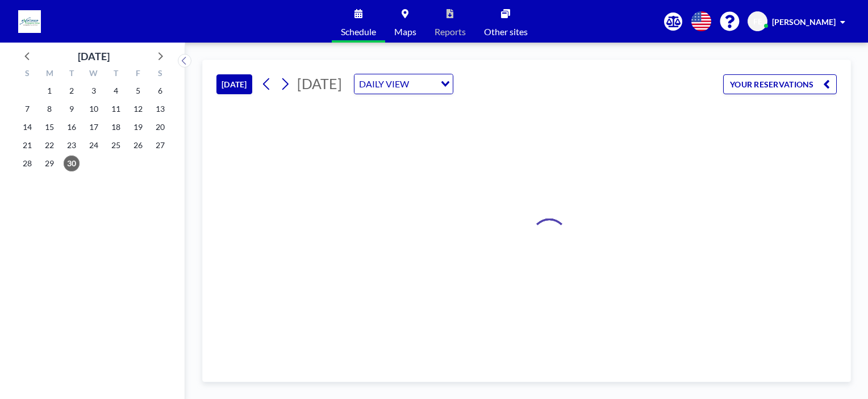 The width and height of the screenshot is (868, 399). I want to click on span: Monday, September 1, 2025, so click(50, 91).